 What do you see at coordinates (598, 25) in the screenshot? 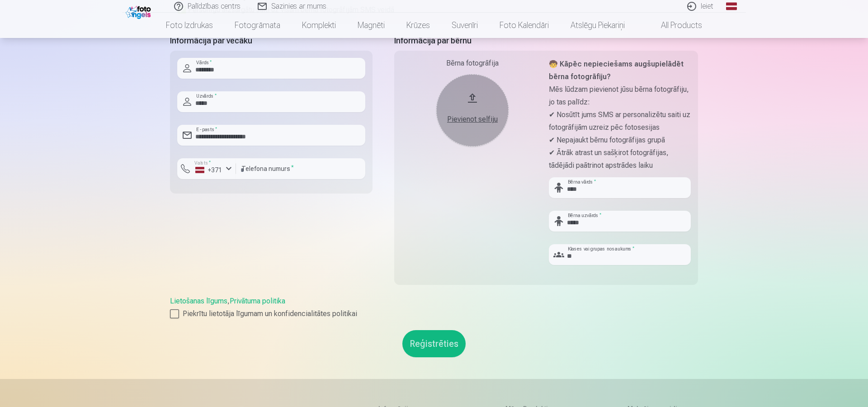
I see `a: Atslēgu piekariņi` at bounding box center [598, 25].